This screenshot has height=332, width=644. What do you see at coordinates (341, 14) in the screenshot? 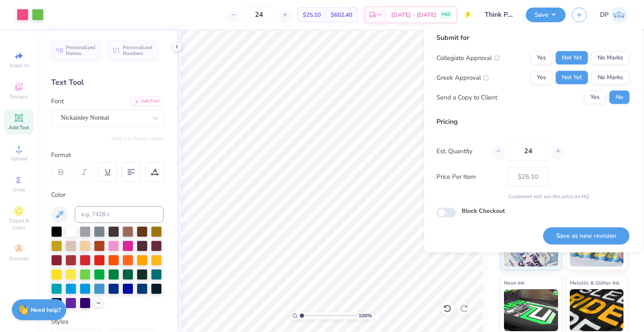
I see `span: $602.40` at bounding box center [341, 14].